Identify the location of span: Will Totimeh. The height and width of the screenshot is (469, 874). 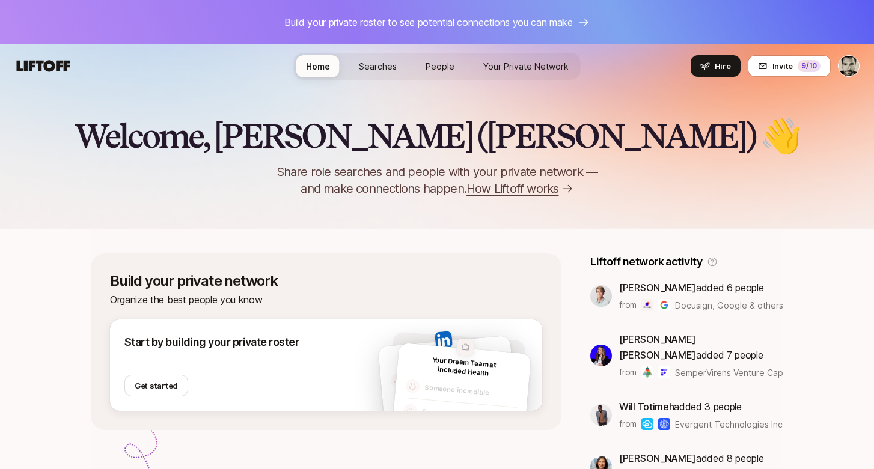
(646, 407).